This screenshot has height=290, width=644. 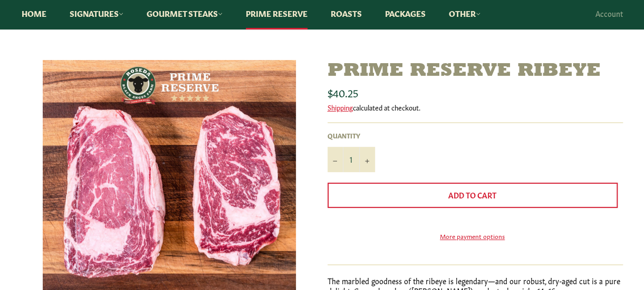 What do you see at coordinates (472, 236) in the screenshot?
I see `a: More payment options` at bounding box center [472, 236].